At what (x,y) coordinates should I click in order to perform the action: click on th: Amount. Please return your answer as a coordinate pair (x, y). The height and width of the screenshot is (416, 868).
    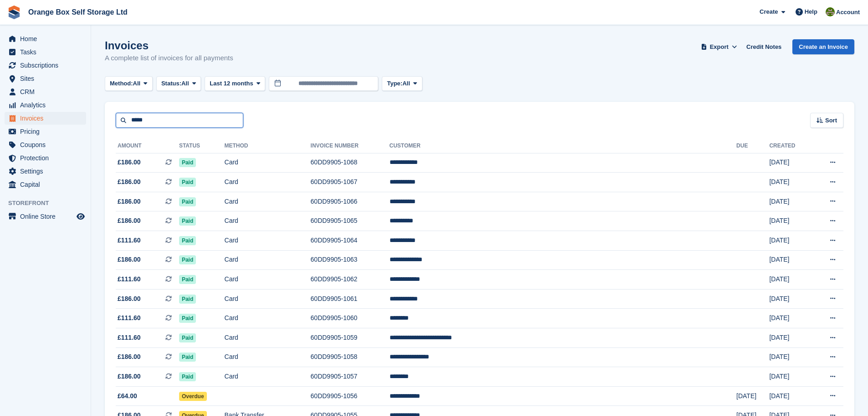
    Looking at the image, I should click on (147, 146).